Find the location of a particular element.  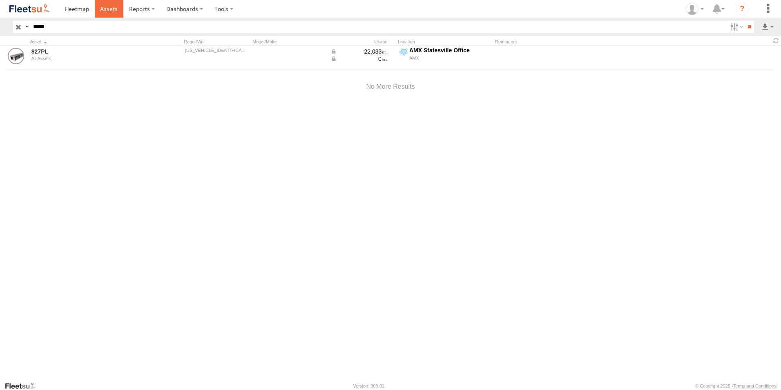

div: Click to Sort is located at coordinates (87, 42).